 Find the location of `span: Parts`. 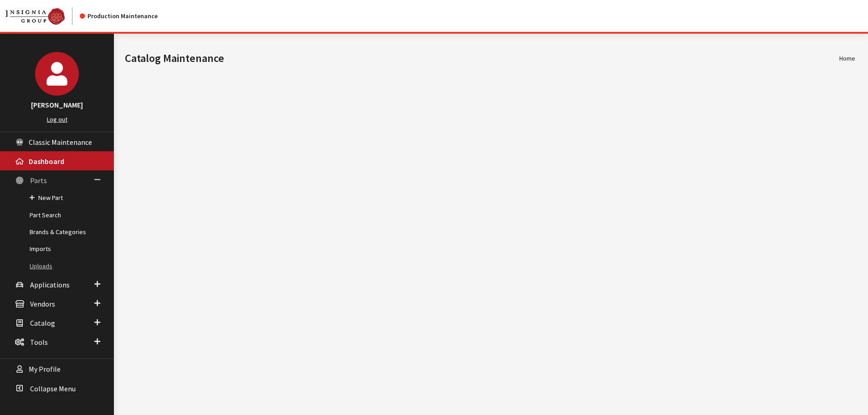

span: Parts is located at coordinates (38, 180).